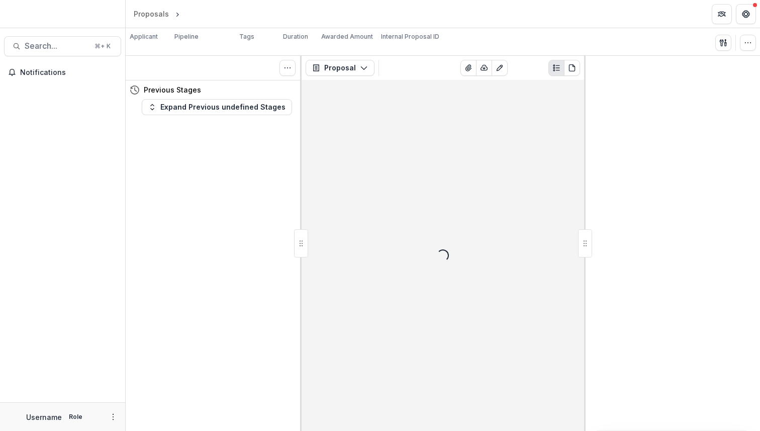  Describe the element at coordinates (500, 68) in the screenshot. I see `button: Edit as form` at that location.